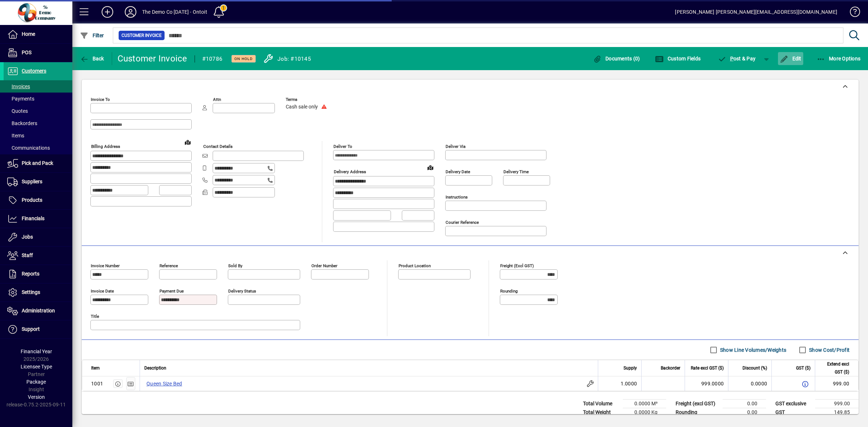  I want to click on mat-label: Attn, so click(217, 99).